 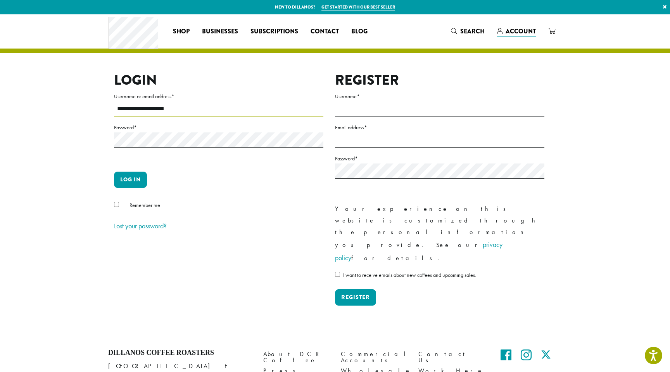 I want to click on a: Commercial Accounts, so click(x=374, y=357).